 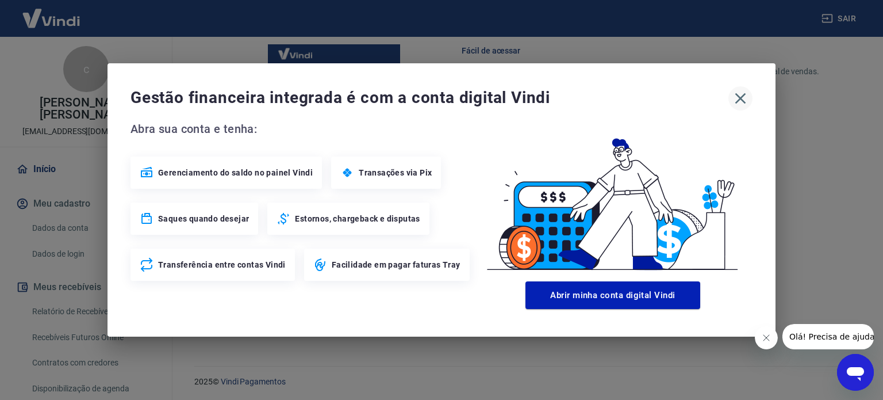 I want to click on span: Saques quando desejar, so click(x=203, y=218).